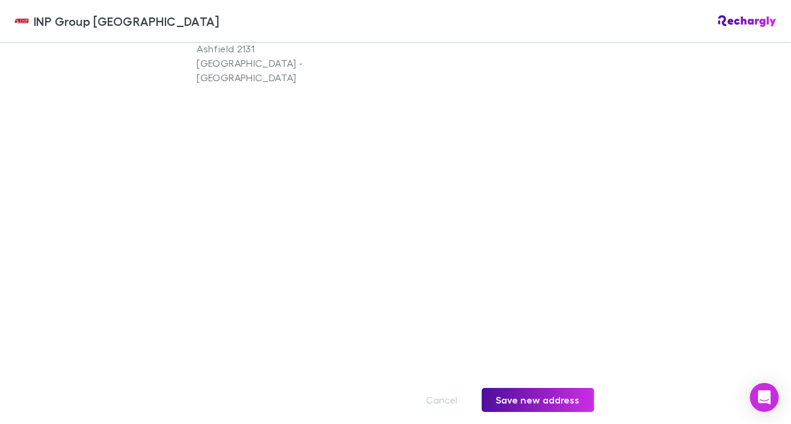  I want to click on img: INP Group Sydney's Logo, so click(22, 21).